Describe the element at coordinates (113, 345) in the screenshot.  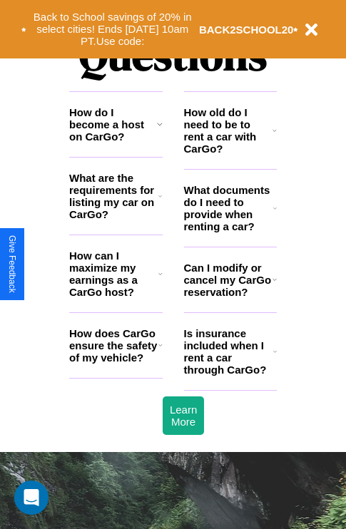
I see `h3: How does CarGo ensure the safety of my vehicle?` at that location.